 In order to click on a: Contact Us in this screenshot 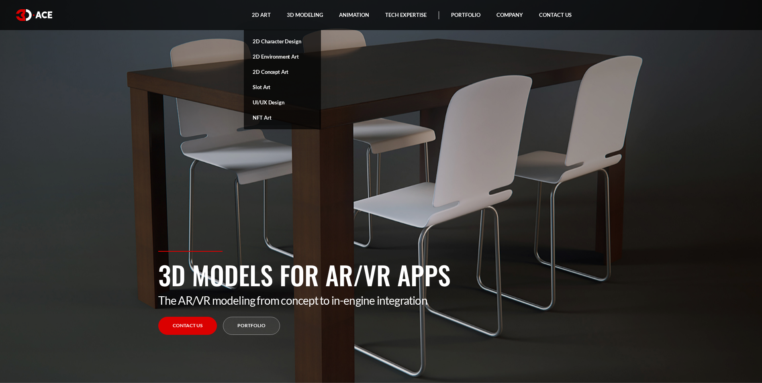, I will do `click(188, 326)`.